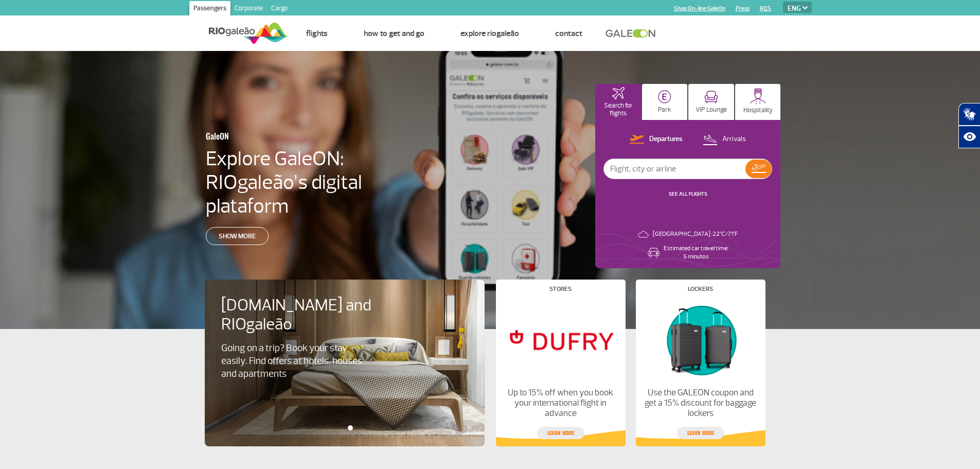  Describe the element at coordinates (969, 114) in the screenshot. I see `button: Abrir tradutor de língua de sinais.` at that location.